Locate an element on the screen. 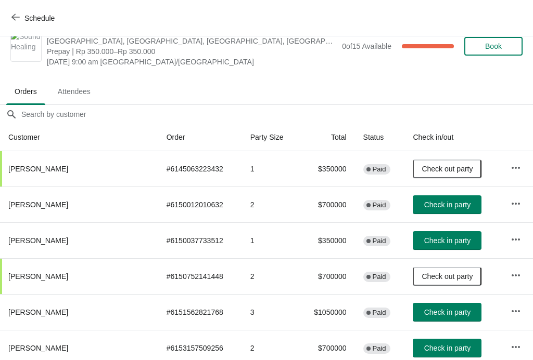 The width and height of the screenshot is (533, 360). span: Book is located at coordinates (493, 46).